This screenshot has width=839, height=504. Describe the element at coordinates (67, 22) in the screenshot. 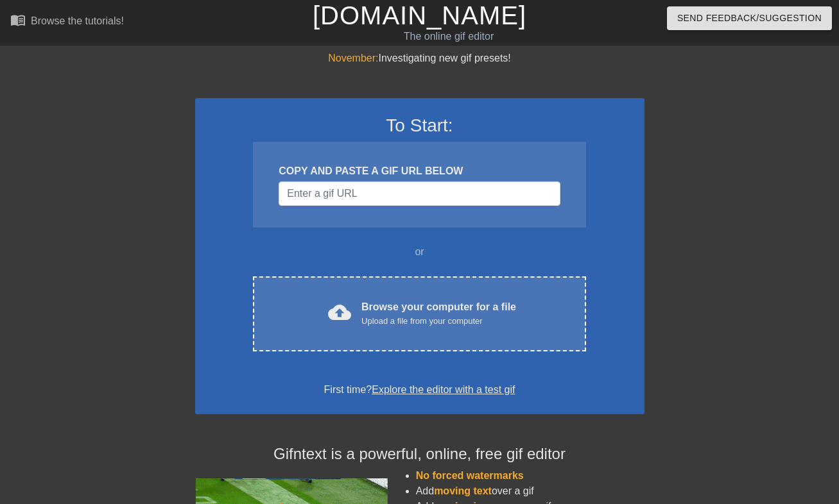

I see `a: Browse the tutorials!` at that location.